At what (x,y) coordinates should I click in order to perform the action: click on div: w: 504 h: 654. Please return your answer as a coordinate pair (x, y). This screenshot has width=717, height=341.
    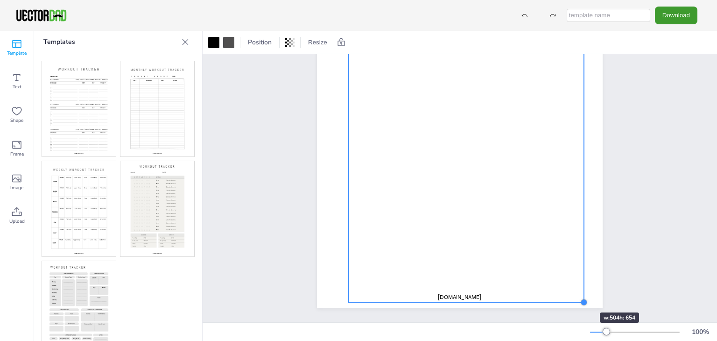
    Looking at the image, I should click on (619, 317).